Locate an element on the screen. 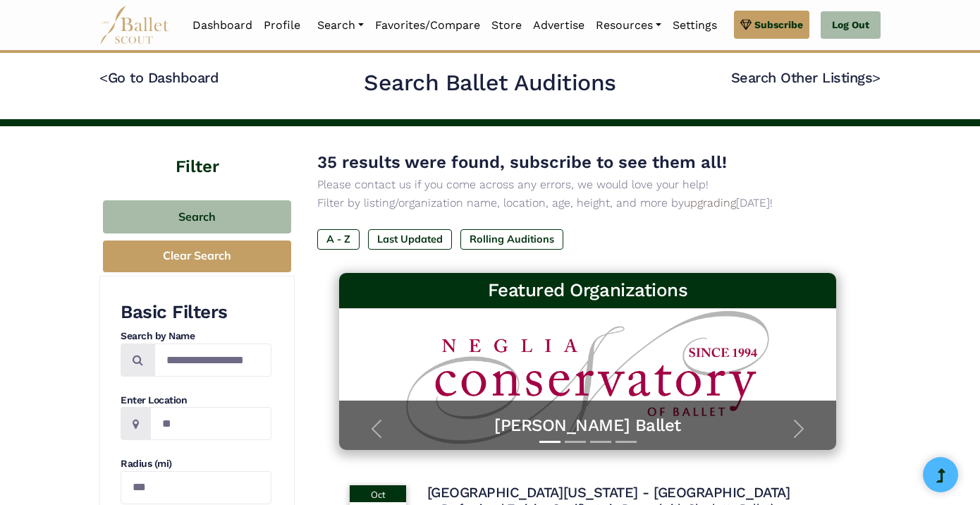  h3: Featured Organizations is located at coordinates (588, 291).